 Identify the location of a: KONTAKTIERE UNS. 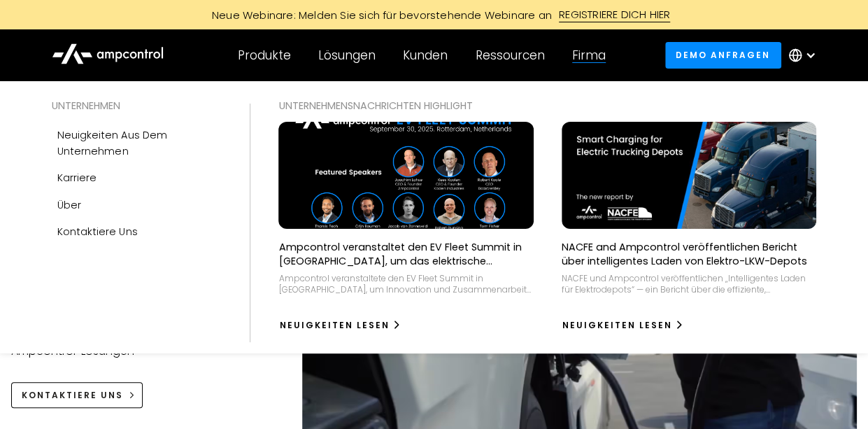
(77, 395).